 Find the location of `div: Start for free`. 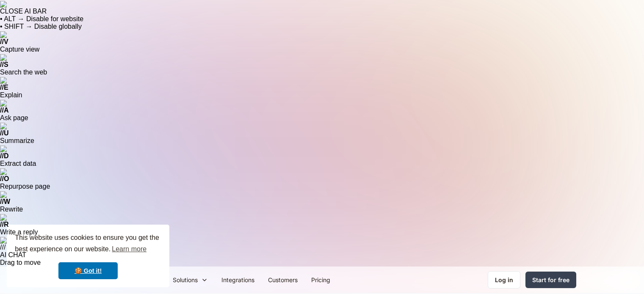

div: Start for free is located at coordinates (551, 279).